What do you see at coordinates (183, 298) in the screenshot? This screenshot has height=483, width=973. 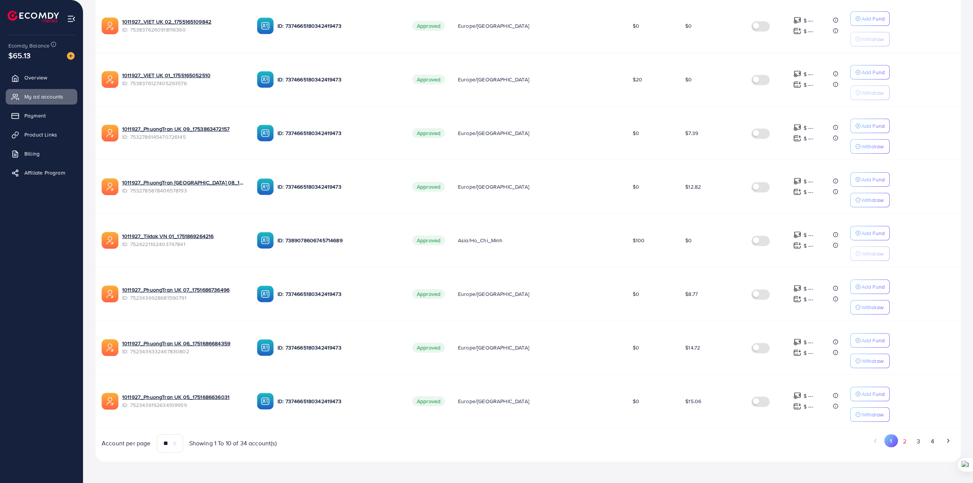 I see `span: ID: 7523436928681590791` at bounding box center [183, 298].